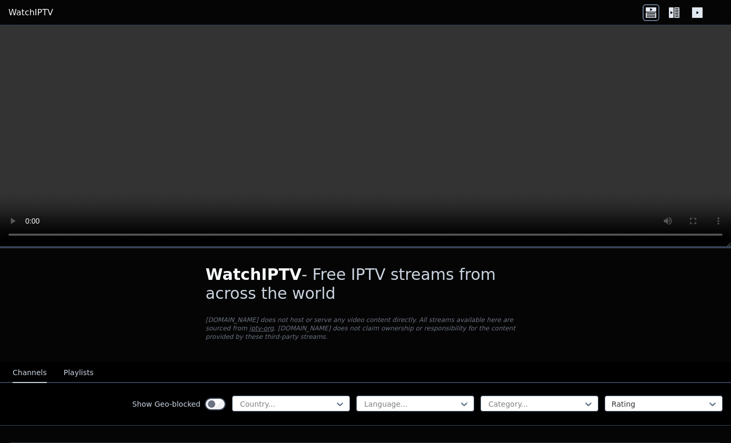  What do you see at coordinates (366, 284) in the screenshot?
I see `h1: - Free IPTV streams from across the world` at bounding box center [366, 284].